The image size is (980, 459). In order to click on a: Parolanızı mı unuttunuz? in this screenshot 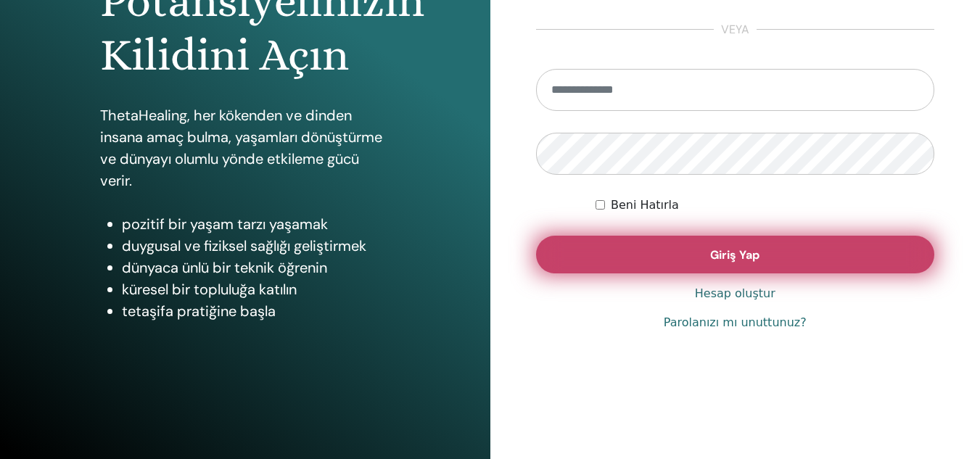, I will do `click(735, 322)`.